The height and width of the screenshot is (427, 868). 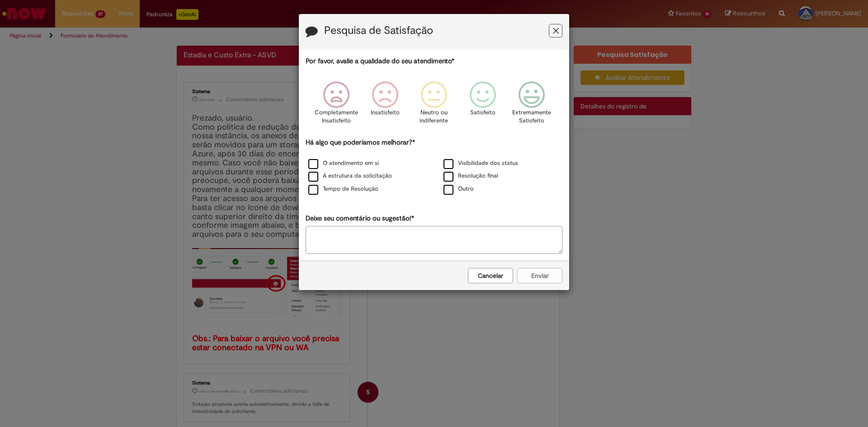 What do you see at coordinates (336, 117) in the screenshot?
I see `p: Completamente Insatisfeito` at bounding box center [336, 117].